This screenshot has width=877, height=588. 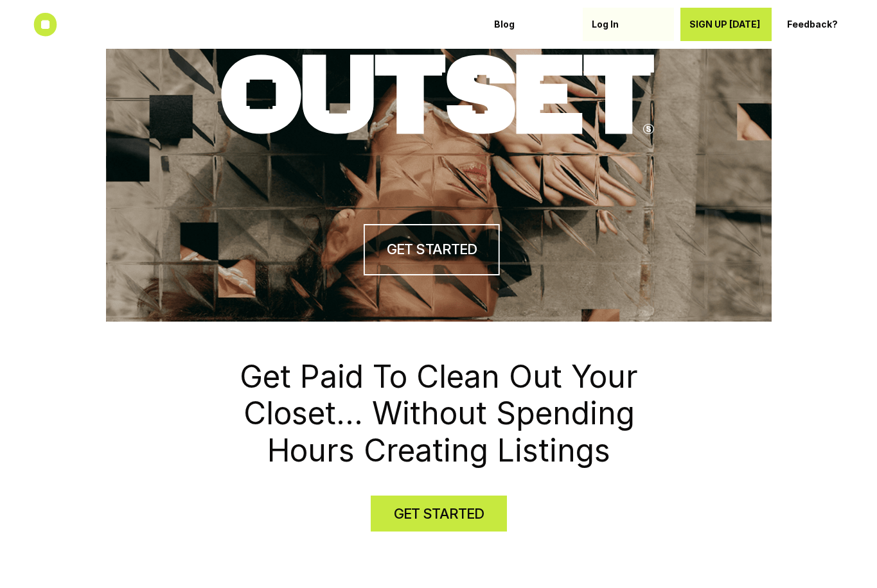 What do you see at coordinates (824, 24) in the screenshot?
I see `a: Feedback?` at bounding box center [824, 24].